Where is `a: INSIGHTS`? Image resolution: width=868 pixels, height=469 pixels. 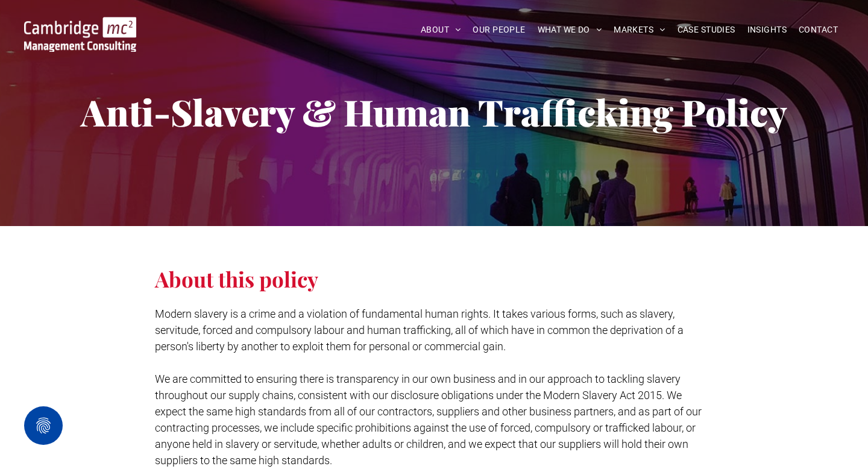 a: INSIGHTS is located at coordinates (767, 30).